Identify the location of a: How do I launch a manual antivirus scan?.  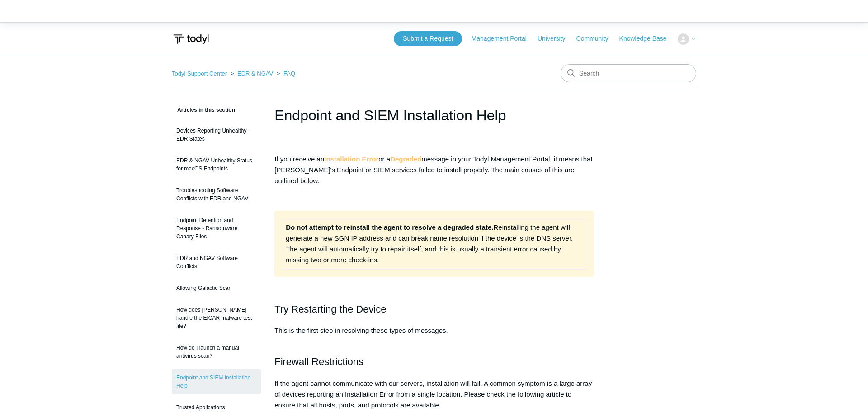
(216, 352).